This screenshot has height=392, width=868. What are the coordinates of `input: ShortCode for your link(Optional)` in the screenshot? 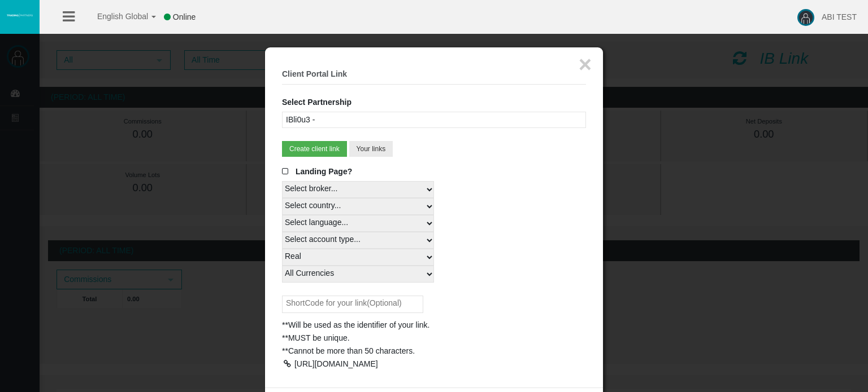 It's located at (353, 304).